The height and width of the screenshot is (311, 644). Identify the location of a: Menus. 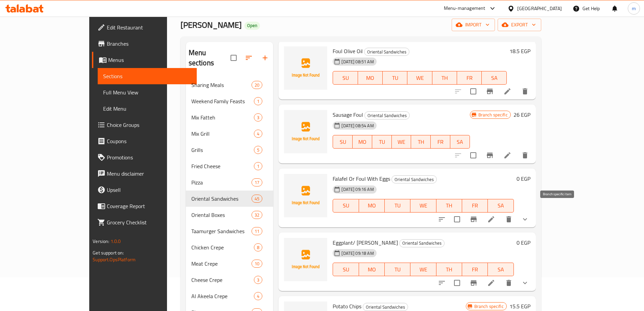
(144, 60).